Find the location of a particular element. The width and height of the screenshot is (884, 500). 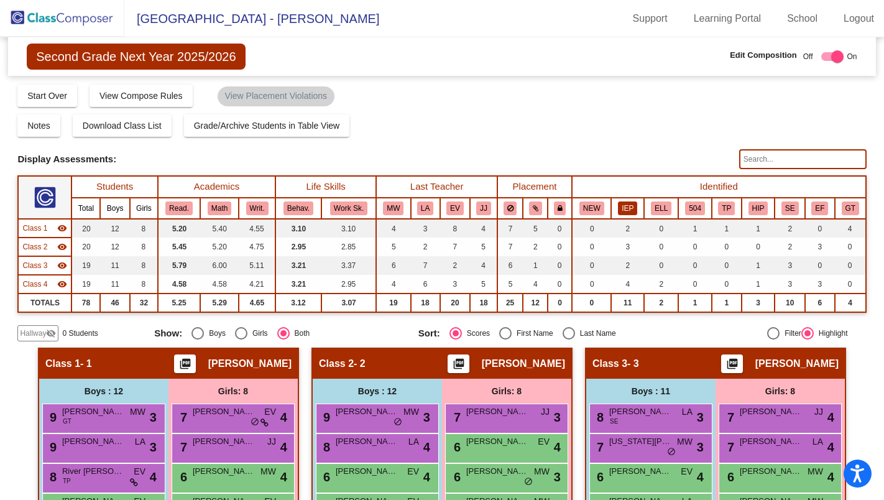

span: Hallway is located at coordinates (33, 333).